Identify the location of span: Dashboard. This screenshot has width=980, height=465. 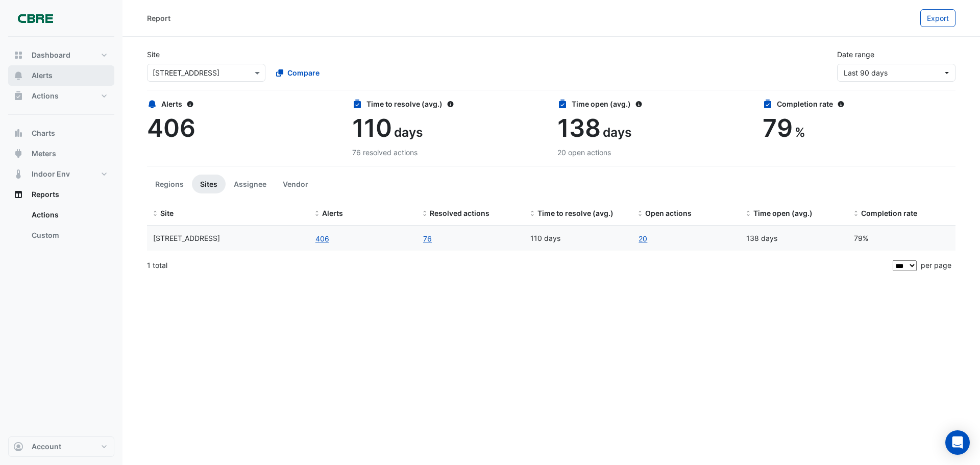
(51, 55).